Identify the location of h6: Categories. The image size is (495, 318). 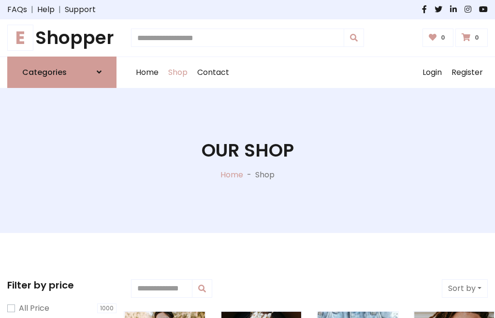
(44, 72).